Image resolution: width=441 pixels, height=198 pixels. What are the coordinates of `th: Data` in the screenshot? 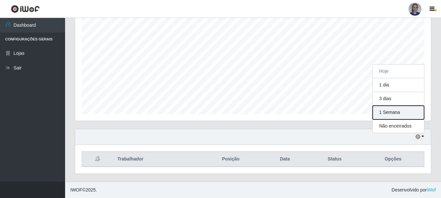 It's located at (285, 159).